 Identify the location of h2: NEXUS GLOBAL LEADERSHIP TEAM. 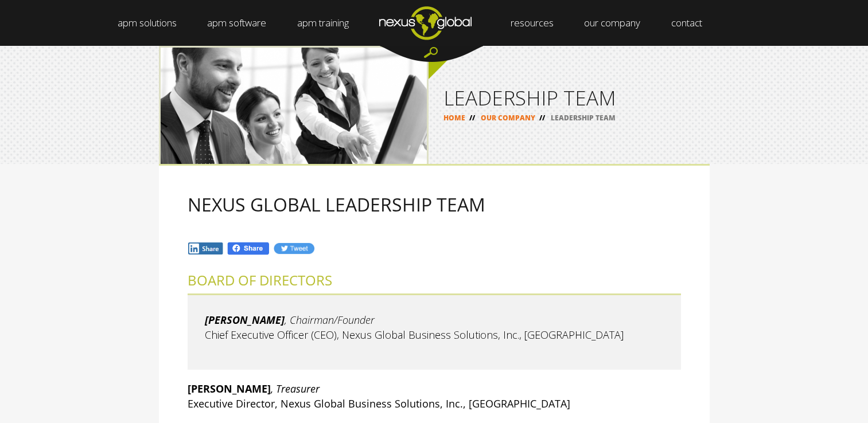
(434, 204).